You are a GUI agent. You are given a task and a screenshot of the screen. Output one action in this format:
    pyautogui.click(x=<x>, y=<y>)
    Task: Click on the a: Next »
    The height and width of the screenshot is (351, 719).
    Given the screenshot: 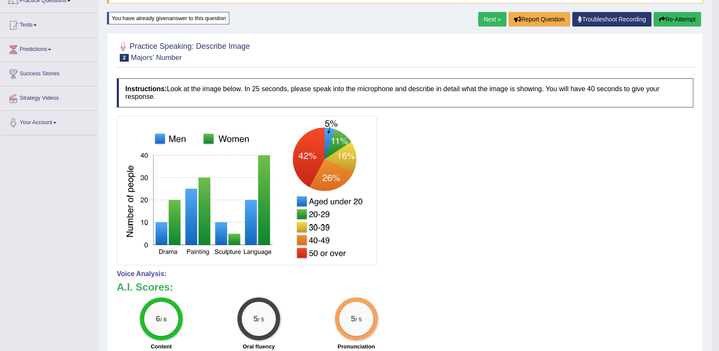 What is the action you would take?
    pyautogui.click(x=492, y=19)
    